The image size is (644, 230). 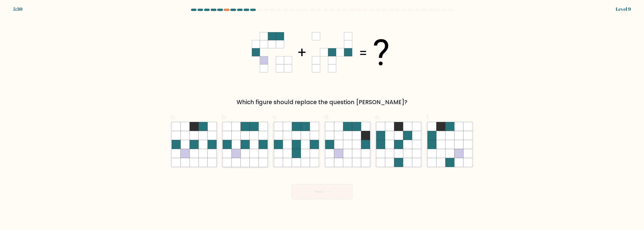 What do you see at coordinates (275, 117) in the screenshot?
I see `span: c.` at bounding box center [275, 117].